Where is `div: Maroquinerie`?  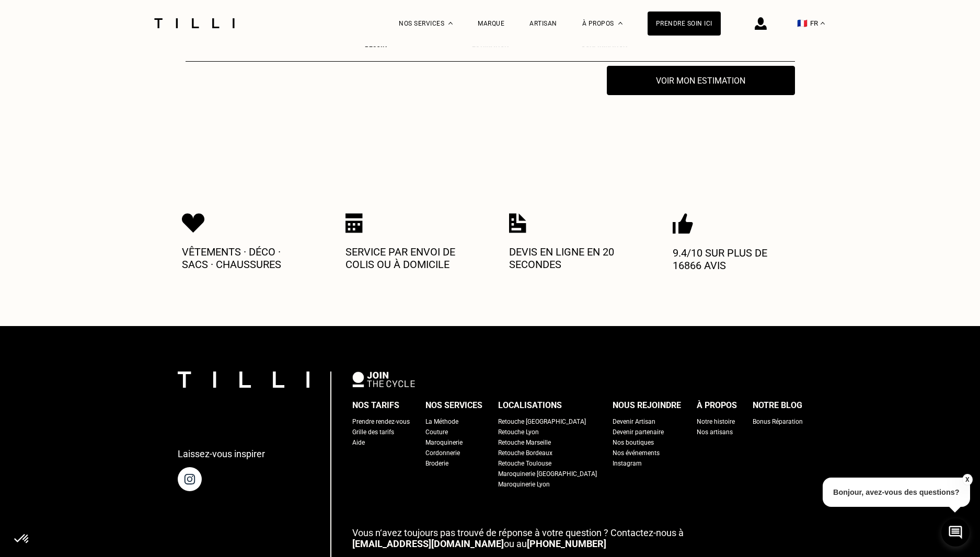 div: Maroquinerie is located at coordinates (443, 442).